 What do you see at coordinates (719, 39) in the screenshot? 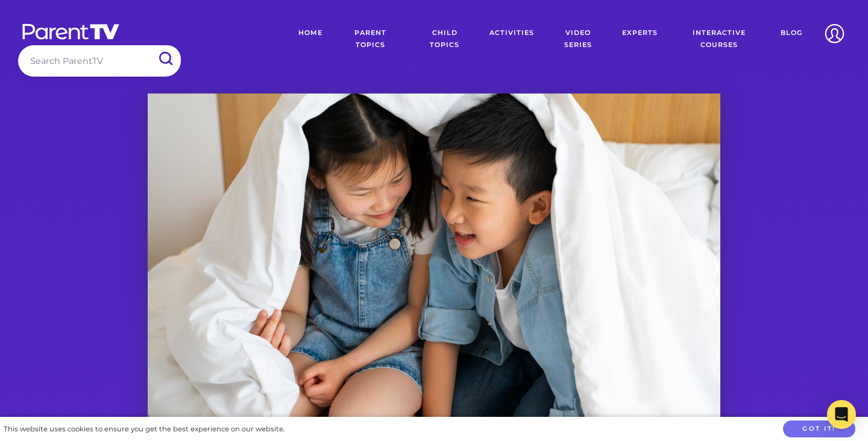
I see `a: Interactive Courses` at bounding box center [719, 39].